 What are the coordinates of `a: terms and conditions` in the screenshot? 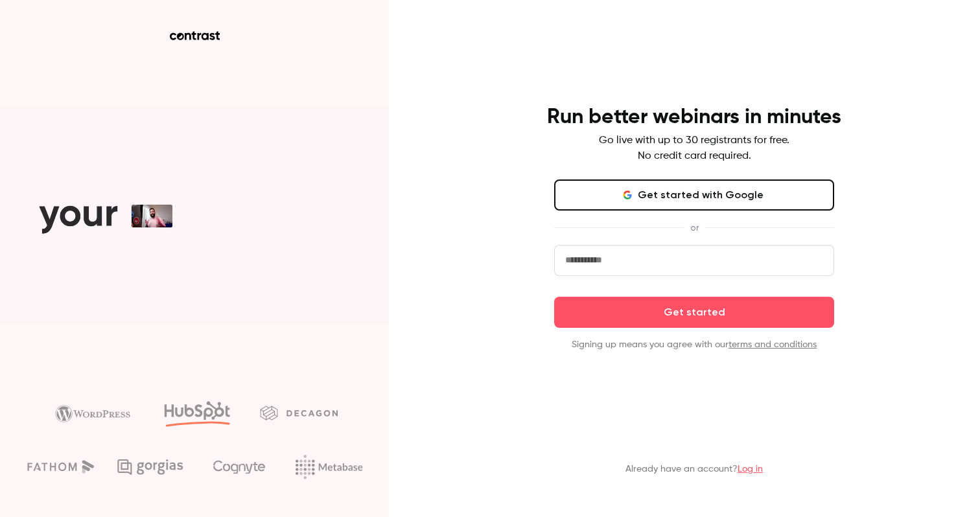 It's located at (772, 345).